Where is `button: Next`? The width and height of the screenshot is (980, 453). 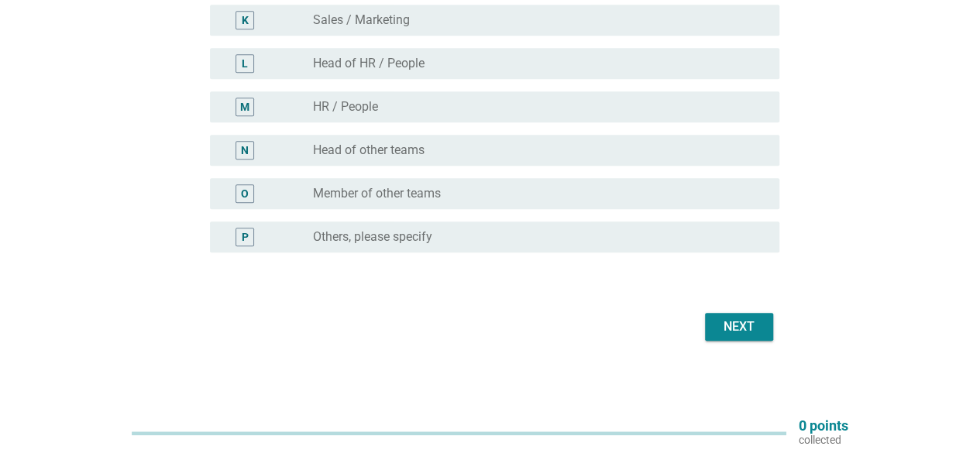 button: Next is located at coordinates (739, 326).